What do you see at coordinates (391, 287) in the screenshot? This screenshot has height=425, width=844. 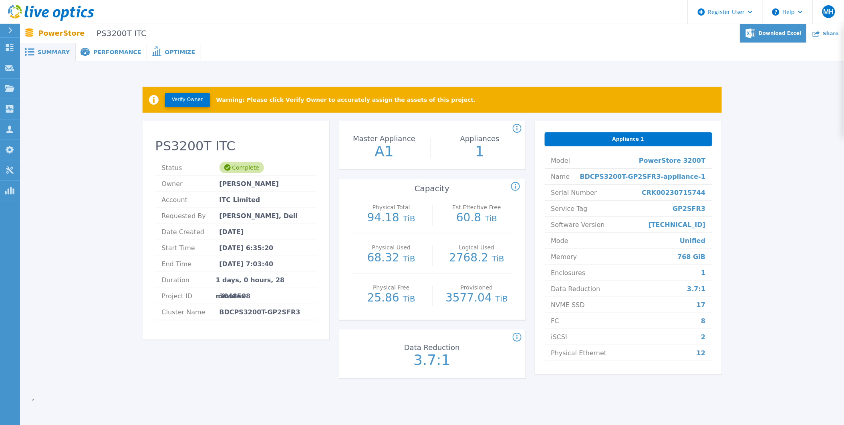 I see `p: Physical Free` at bounding box center [391, 287].